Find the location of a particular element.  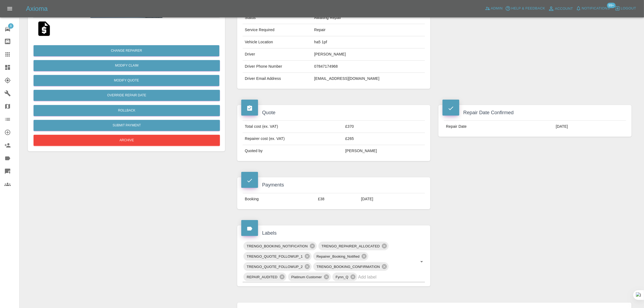

button: Open is located at coordinates (421, 262).